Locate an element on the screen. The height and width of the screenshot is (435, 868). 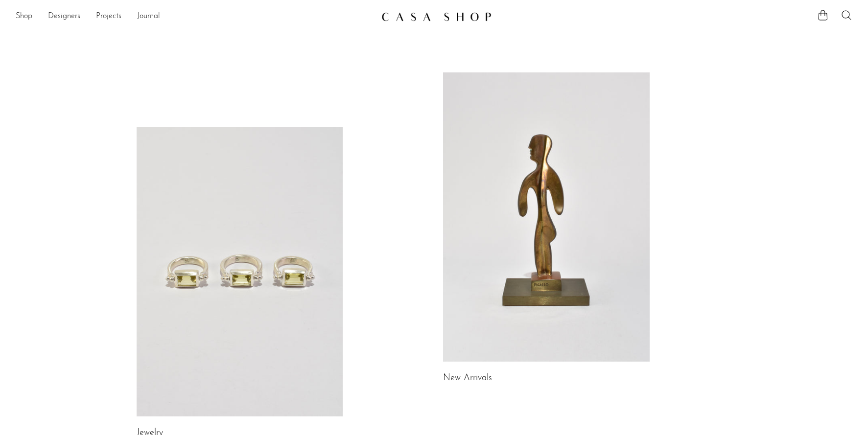
a: Shop is located at coordinates (24, 17).